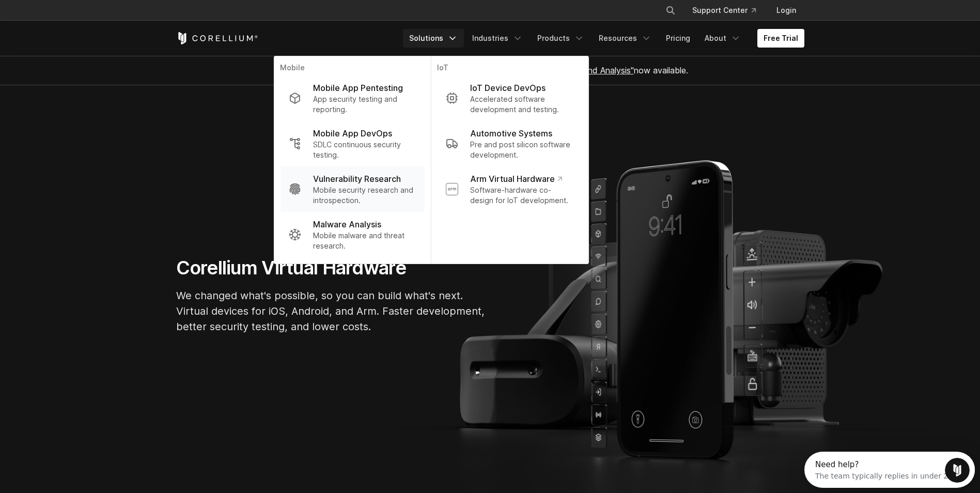 Image resolution: width=980 pixels, height=493 pixels. I want to click on p: Pre and post silicon software development., so click(522, 150).